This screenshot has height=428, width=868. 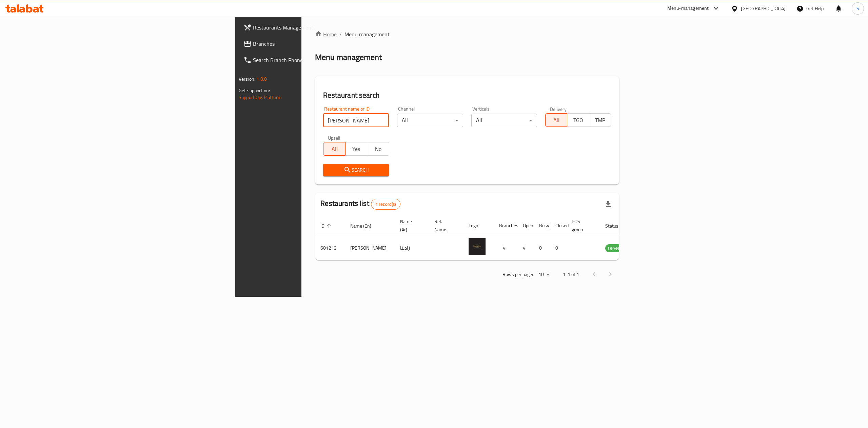 What do you see at coordinates (356, 170) in the screenshot?
I see `button: Search` at bounding box center [356, 170].